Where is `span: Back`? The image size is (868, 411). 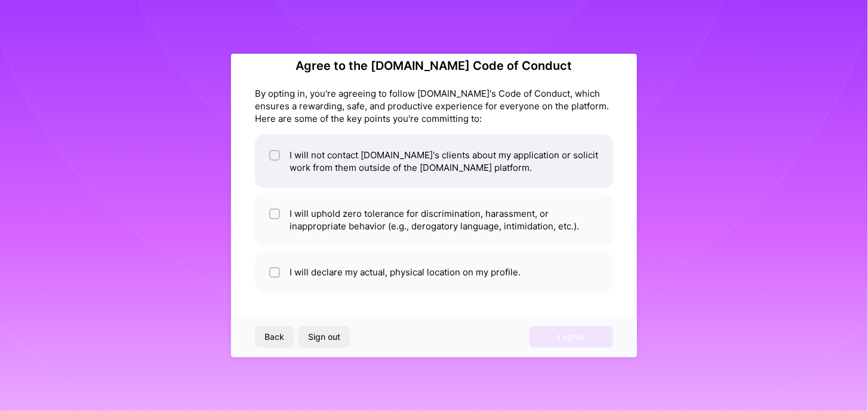 span: Back is located at coordinates (274, 337).